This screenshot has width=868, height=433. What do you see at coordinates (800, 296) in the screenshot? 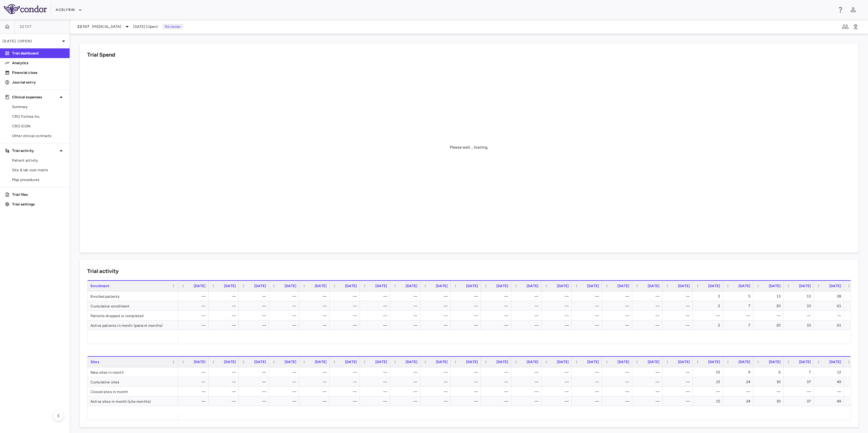
I see `div: 13` at bounding box center [800, 296].